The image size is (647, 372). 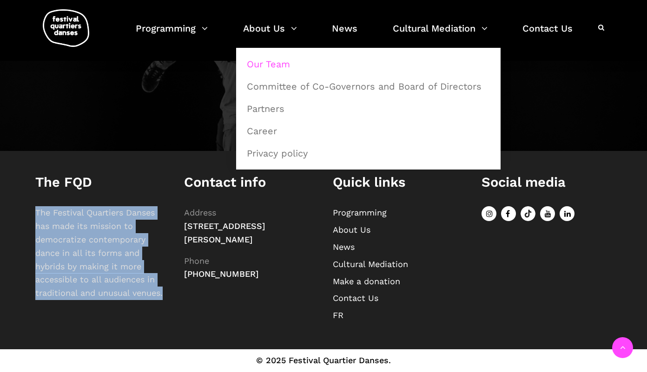 I want to click on h1: The FQD, so click(x=100, y=182).